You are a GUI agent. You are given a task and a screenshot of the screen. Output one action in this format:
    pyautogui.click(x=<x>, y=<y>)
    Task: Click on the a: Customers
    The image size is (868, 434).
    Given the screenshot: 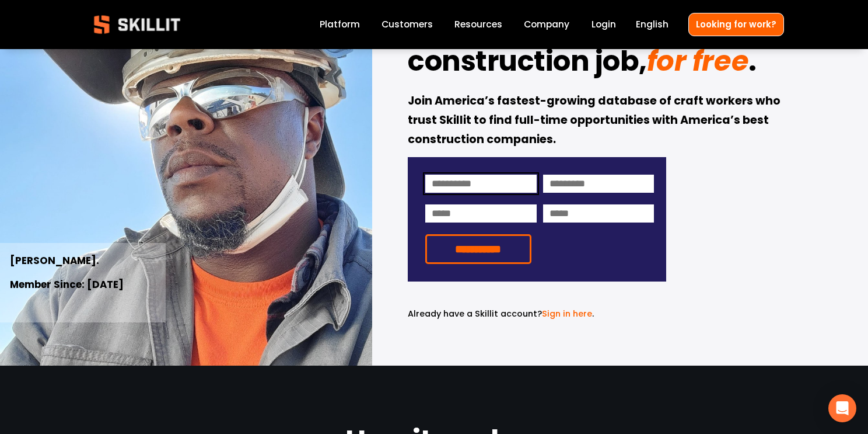 What is the action you would take?
    pyautogui.click(x=407, y=25)
    